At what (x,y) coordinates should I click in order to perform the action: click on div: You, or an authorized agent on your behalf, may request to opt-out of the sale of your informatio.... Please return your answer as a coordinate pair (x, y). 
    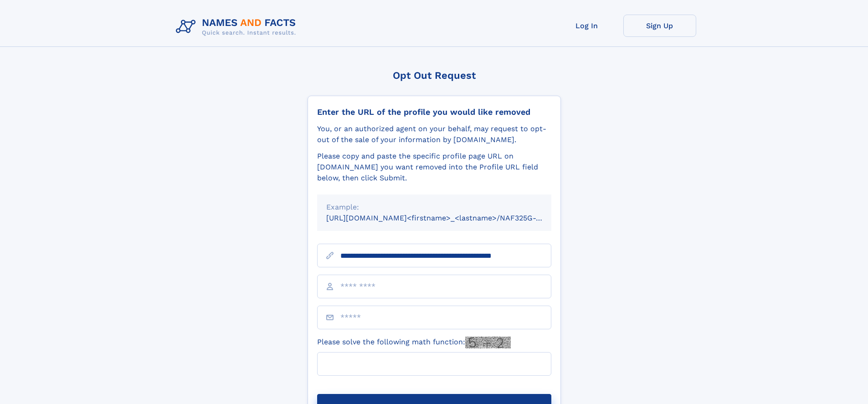
    Looking at the image, I should click on (434, 134).